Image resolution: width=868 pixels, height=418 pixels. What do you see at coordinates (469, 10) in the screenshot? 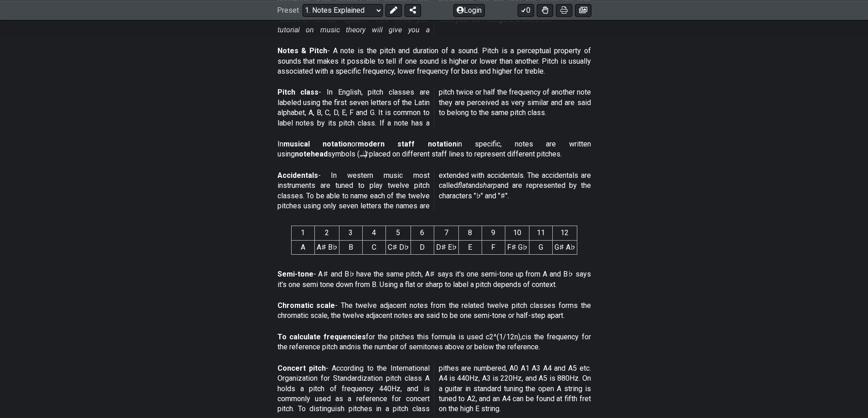
I see `button: Login` at bounding box center [469, 10].